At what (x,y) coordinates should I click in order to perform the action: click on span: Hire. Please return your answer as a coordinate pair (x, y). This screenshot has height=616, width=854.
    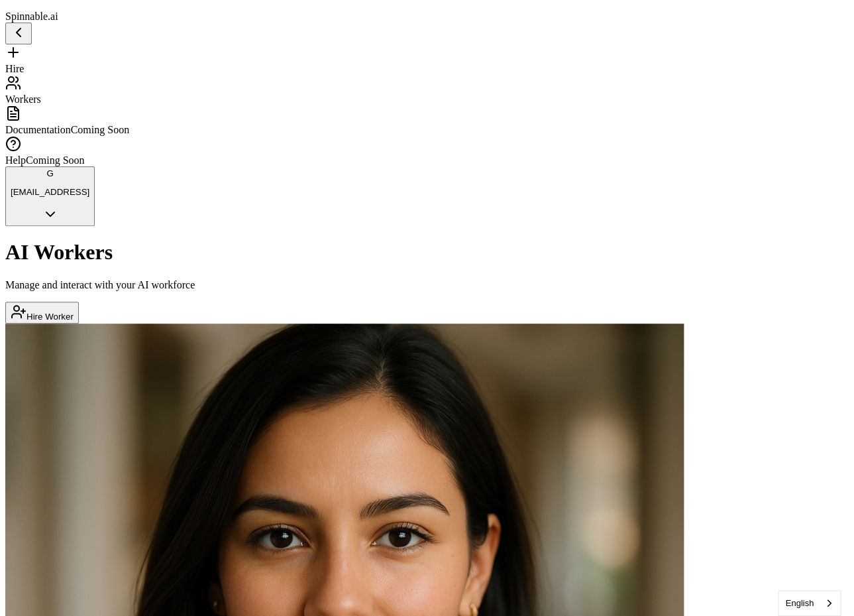
    Looking at the image, I should click on (14, 68).